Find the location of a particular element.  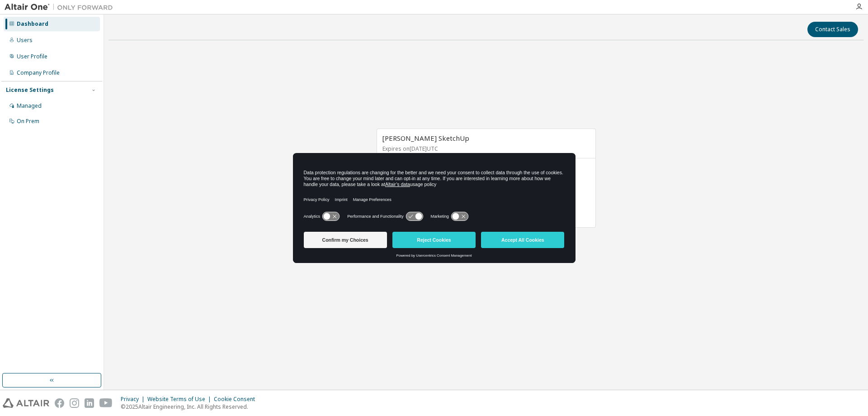

p: © 2025 Altair Engineering, Inc. All Rights Reserved. is located at coordinates (191, 406).